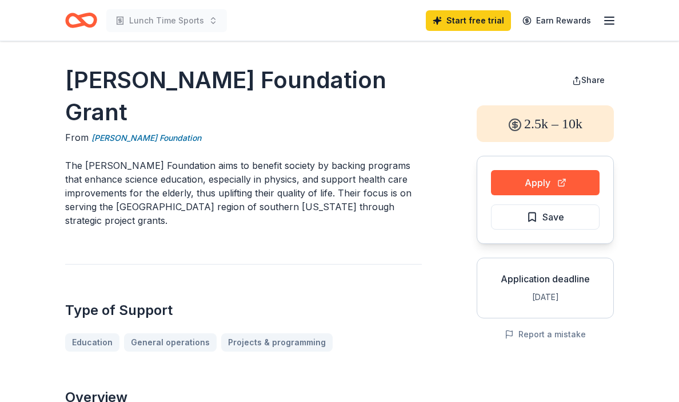  I want to click on a: Earn Rewards, so click(557, 21).